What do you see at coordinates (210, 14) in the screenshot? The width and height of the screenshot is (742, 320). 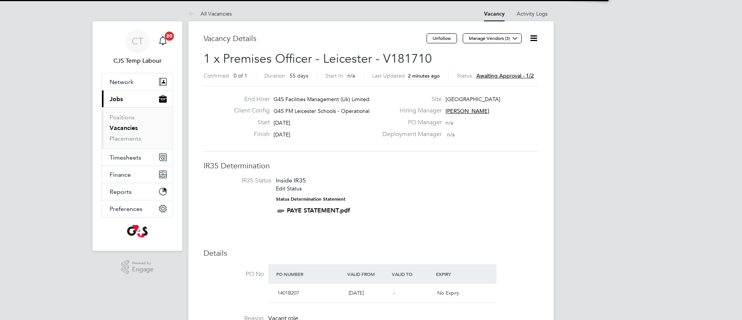 I see `a: All Vacancies` at bounding box center [210, 14].